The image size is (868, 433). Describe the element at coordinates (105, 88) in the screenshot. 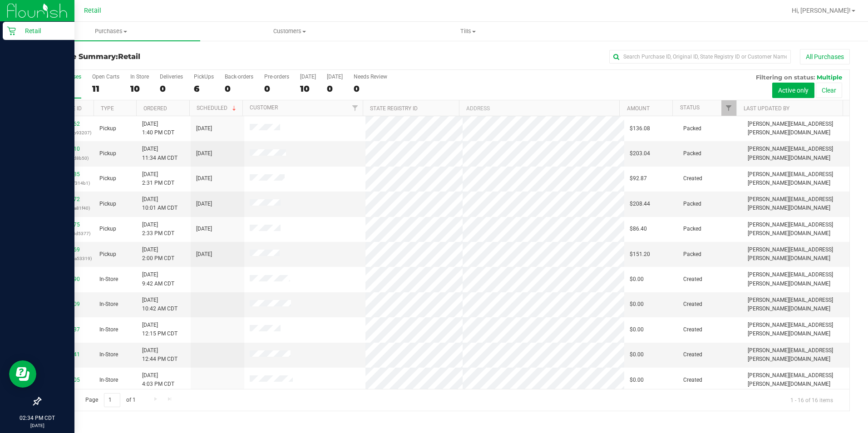

I see `div: 11` at that location.